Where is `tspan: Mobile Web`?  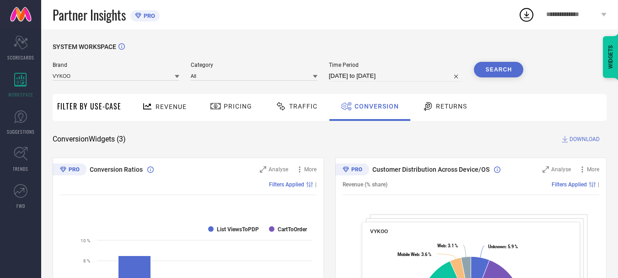
tspan: Mobile Web is located at coordinates (408, 254).